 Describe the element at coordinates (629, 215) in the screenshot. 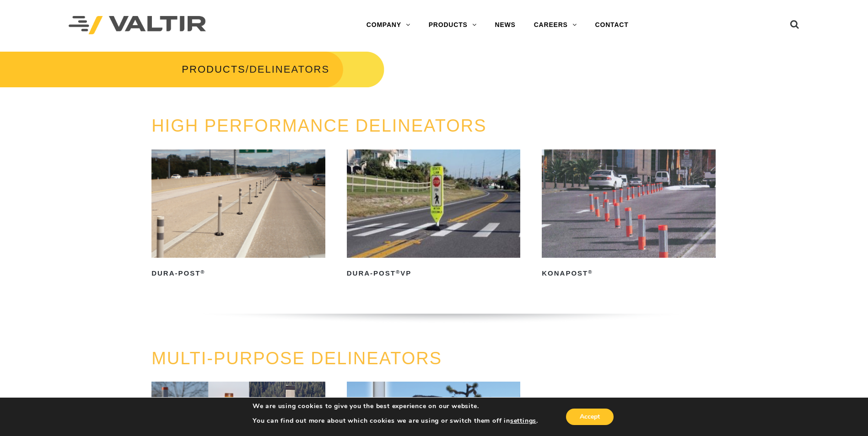

I see `a: KonaPost®` at that location.